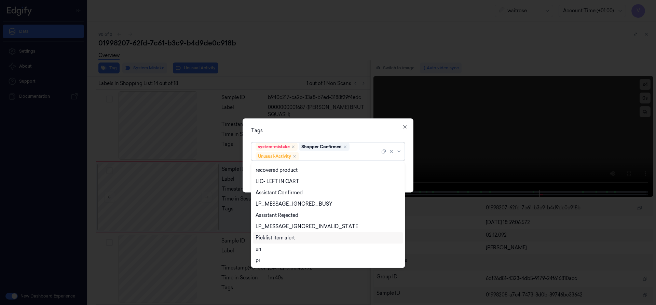  Describe the element at coordinates (258, 260) in the screenshot. I see `div: pi` at that location.